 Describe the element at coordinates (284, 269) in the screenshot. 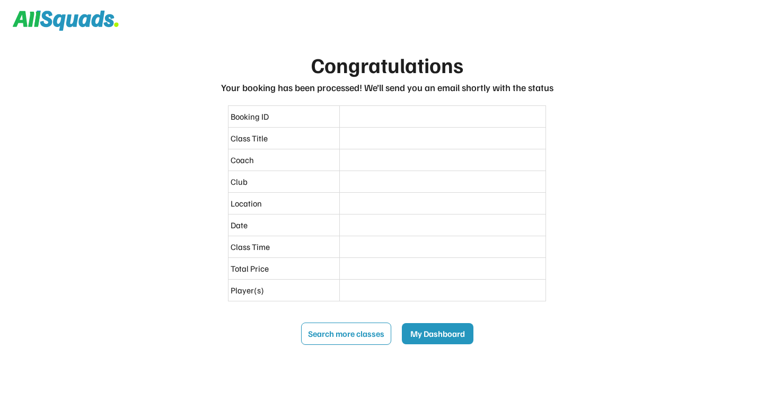

I see `div: Total Price` at that location.